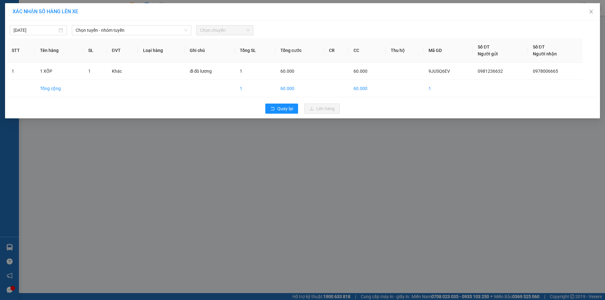 The width and height of the screenshot is (605, 300). What do you see at coordinates (367, 50) in the screenshot?
I see `th: CC` at bounding box center [367, 50].